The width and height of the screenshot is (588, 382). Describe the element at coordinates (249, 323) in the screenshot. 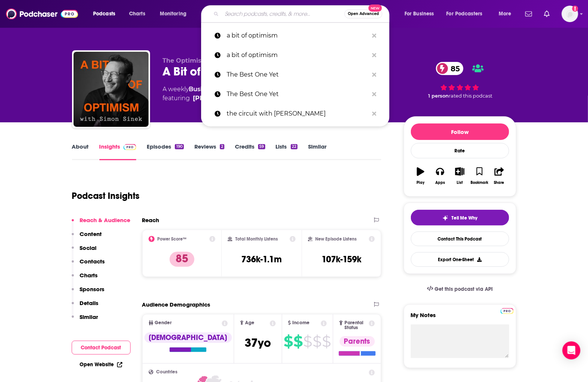

I see `span: Age` at that location.